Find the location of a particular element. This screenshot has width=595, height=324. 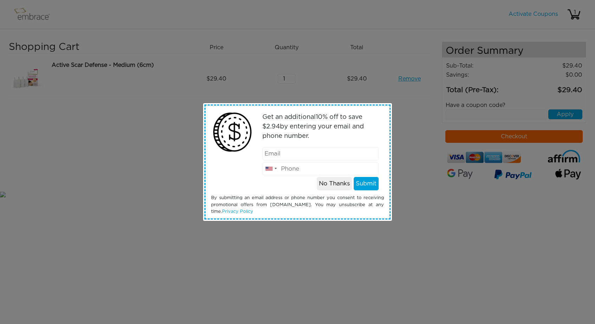

span: 2.94 is located at coordinates (273, 127).